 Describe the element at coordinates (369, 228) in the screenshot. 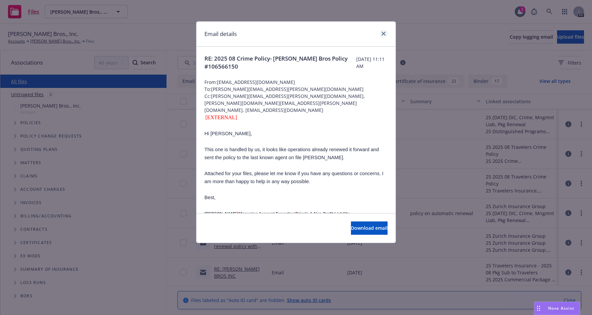

I see `span: Download email` at that location.